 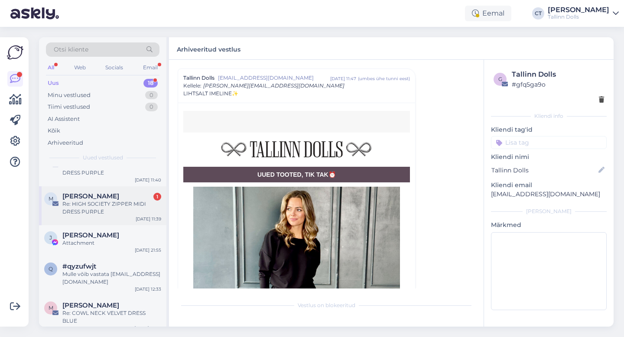 What do you see at coordinates (69, 95) in the screenshot?
I see `div: Minu vestlused` at bounding box center [69, 95].